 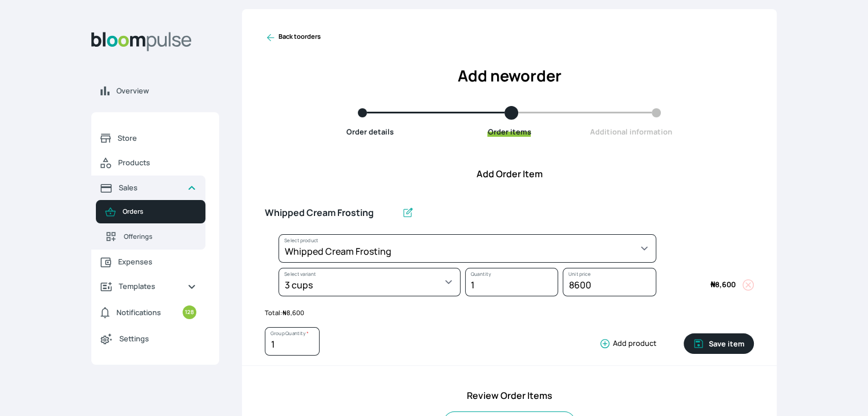 What do you see at coordinates (626, 344) in the screenshot?
I see `button: Add product` at bounding box center [626, 344].